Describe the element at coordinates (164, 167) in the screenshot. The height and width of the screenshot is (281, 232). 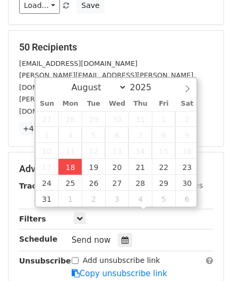
I see `span: August 22, 2025` at that location.